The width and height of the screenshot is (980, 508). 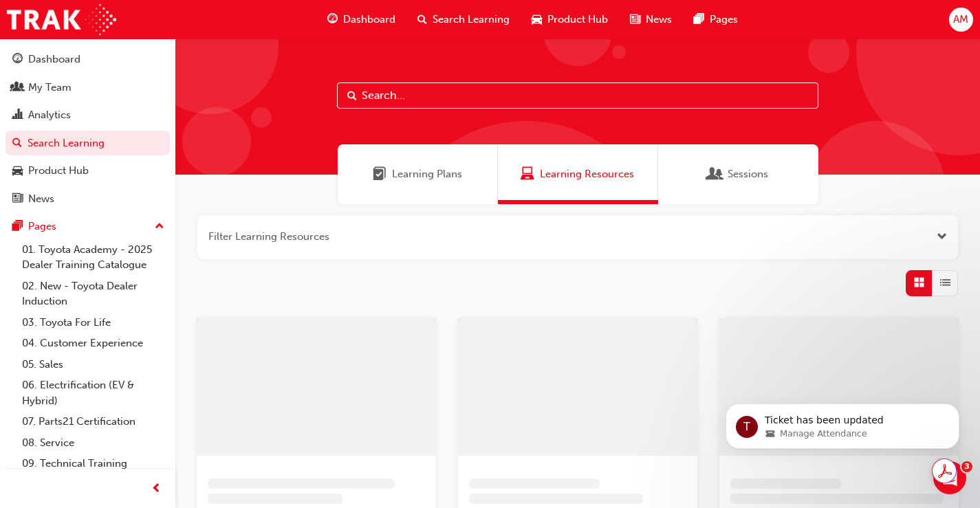 I want to click on a: Trak, so click(x=61, y=19).